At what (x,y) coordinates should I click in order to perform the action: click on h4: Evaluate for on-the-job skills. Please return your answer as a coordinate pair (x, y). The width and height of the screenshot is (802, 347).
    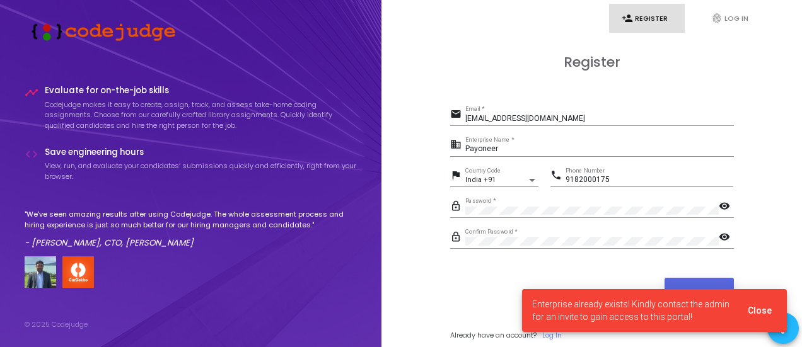
    Looking at the image, I should click on (201, 91).